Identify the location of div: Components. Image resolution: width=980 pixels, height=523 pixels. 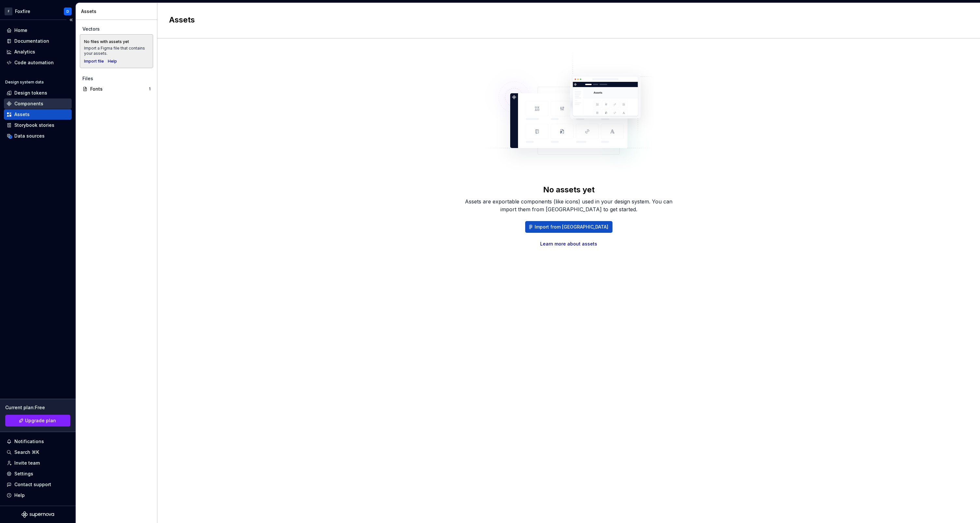
(28, 104).